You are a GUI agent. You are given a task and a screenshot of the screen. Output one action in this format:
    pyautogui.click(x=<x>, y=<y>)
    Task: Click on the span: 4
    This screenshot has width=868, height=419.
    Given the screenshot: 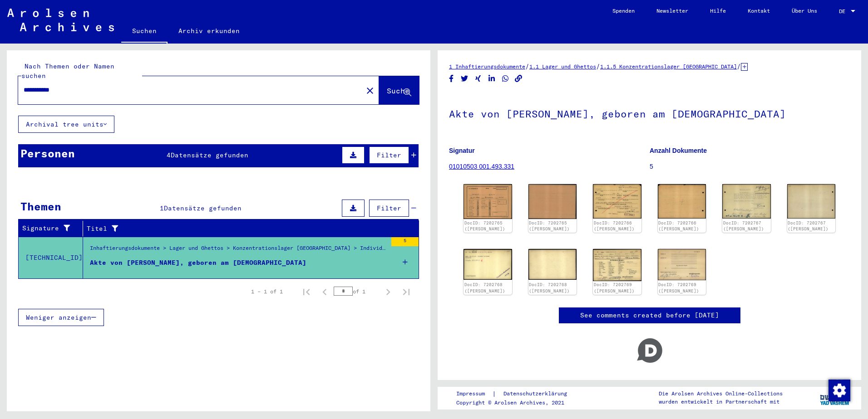 What is the action you would take?
    pyautogui.click(x=169, y=155)
    